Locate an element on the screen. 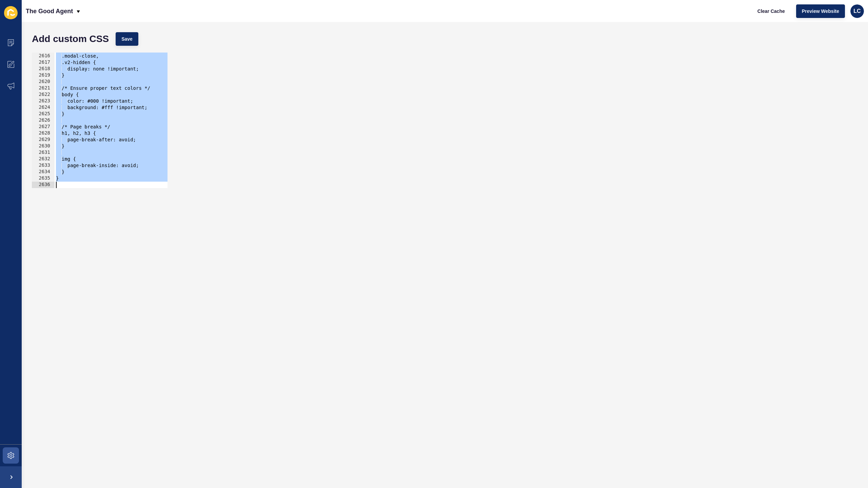 This screenshot has height=488, width=868. div: 2631 is located at coordinates (43, 153).